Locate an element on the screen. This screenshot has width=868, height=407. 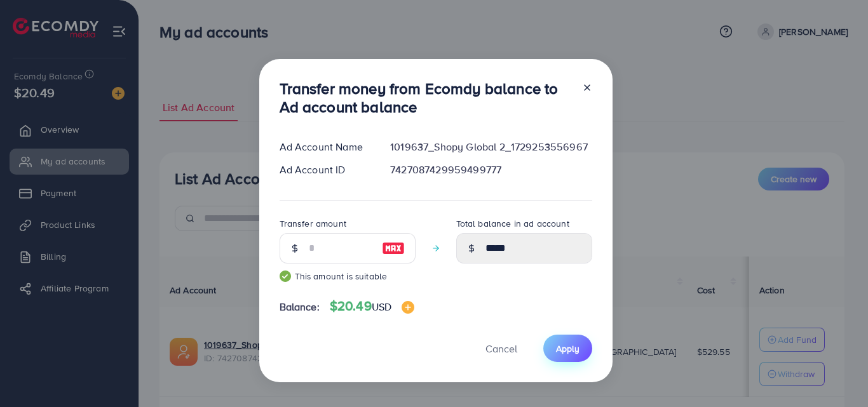
button: Cancel is located at coordinates (501, 348).